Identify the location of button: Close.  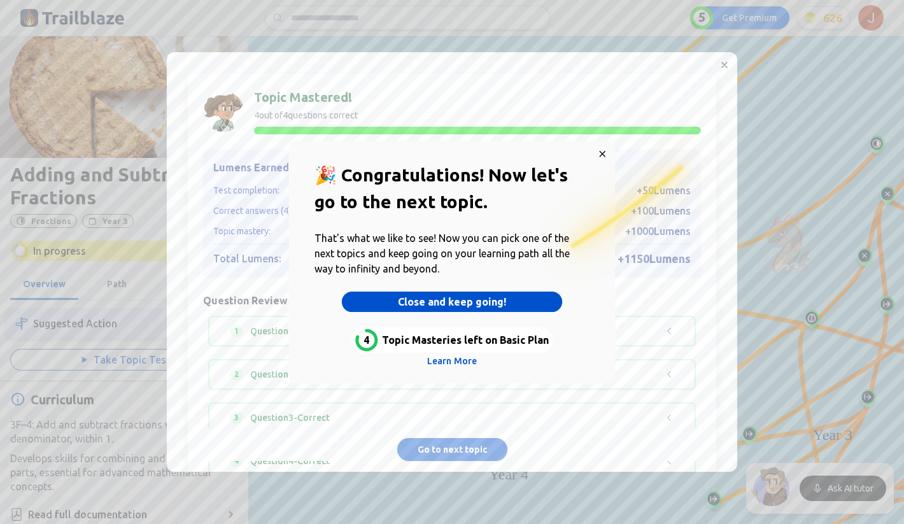
(602, 153).